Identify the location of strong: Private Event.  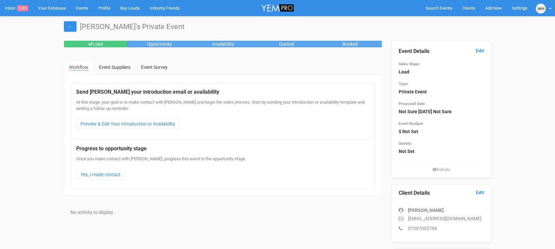
(412, 92).